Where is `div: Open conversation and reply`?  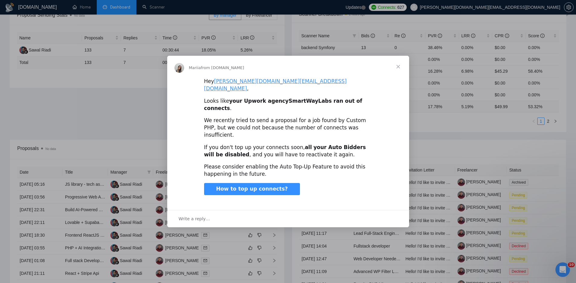 div: Open conversation and reply is located at coordinates (288, 218).